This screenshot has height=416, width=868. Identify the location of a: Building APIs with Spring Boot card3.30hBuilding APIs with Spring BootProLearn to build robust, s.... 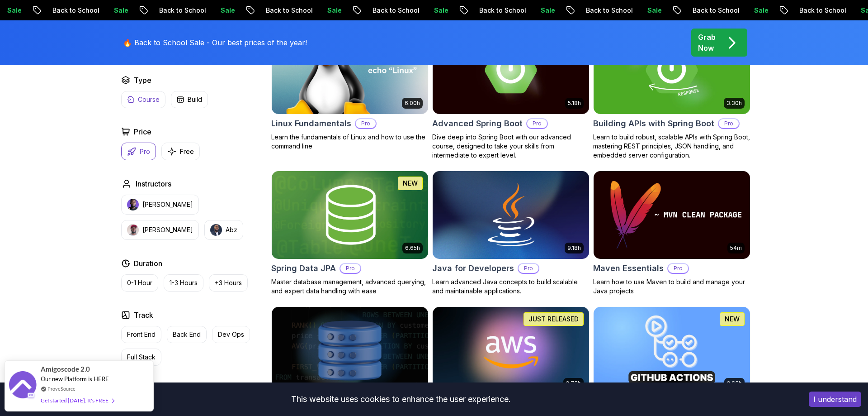
(672, 93).